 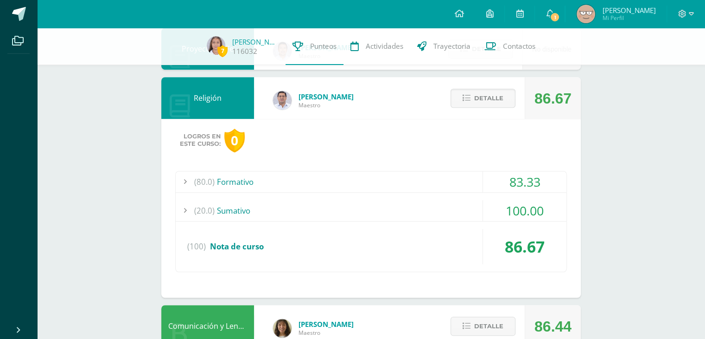 What do you see at coordinates (200, 140) in the screenshot?
I see `span: Logros en este curso:` at bounding box center [200, 140].